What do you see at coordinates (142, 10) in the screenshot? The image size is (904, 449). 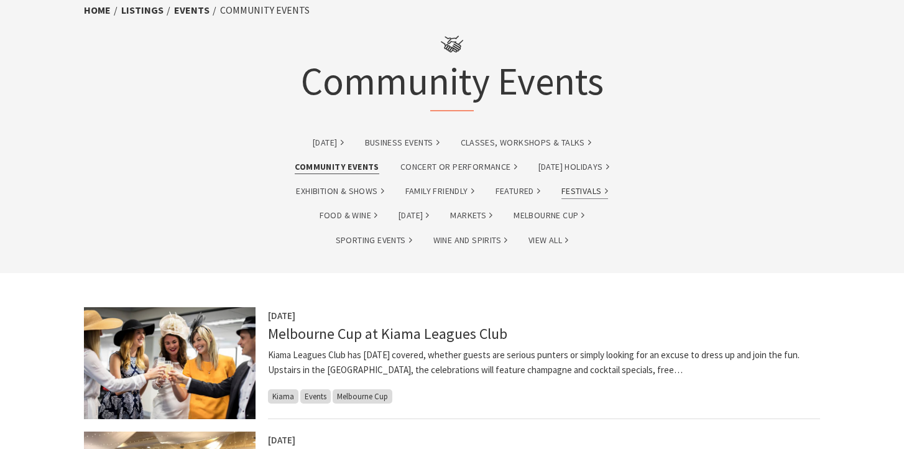 I see `a: listings` at bounding box center [142, 10].